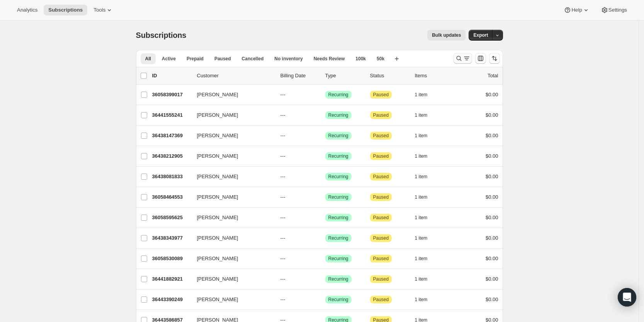 Image resolution: width=644 pixels, height=322 pixels. Describe the element at coordinates (288, 59) in the screenshot. I see `span: No inventory` at that location.